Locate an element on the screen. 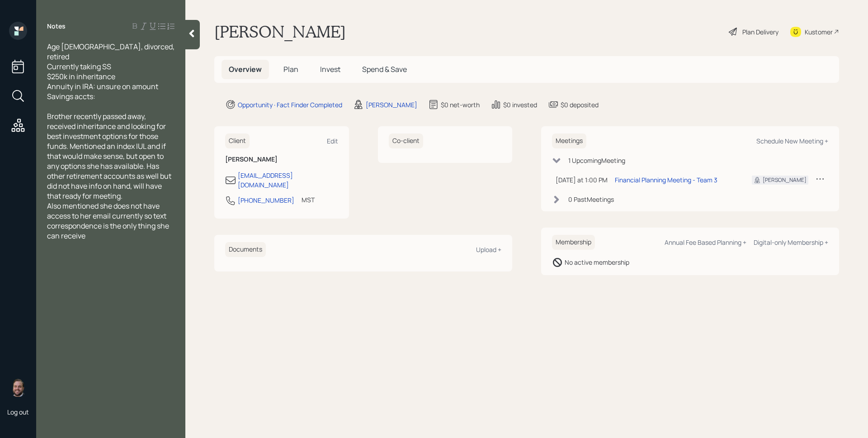  div: MST is located at coordinates (308, 200).